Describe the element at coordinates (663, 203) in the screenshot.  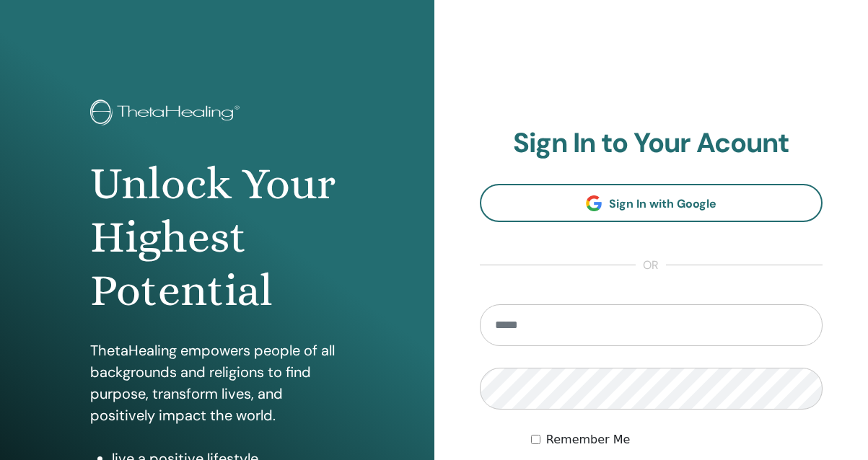
I see `span: Sign In with Google` at that location.